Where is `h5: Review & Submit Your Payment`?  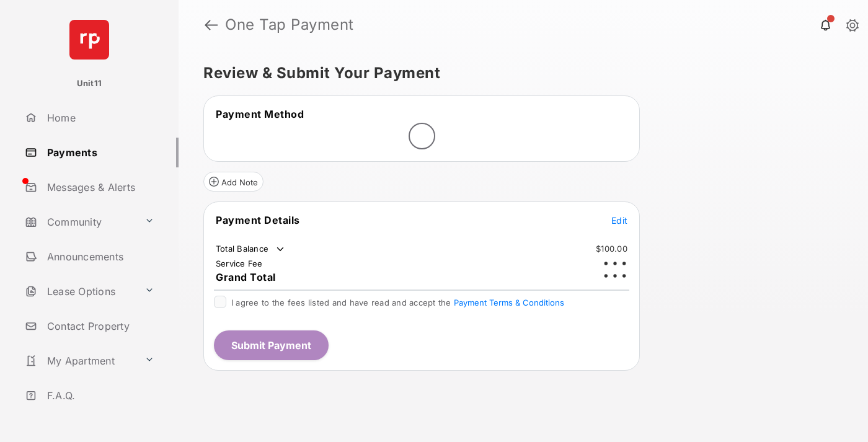
h5: Review & Submit Your Payment is located at coordinates (518, 73).